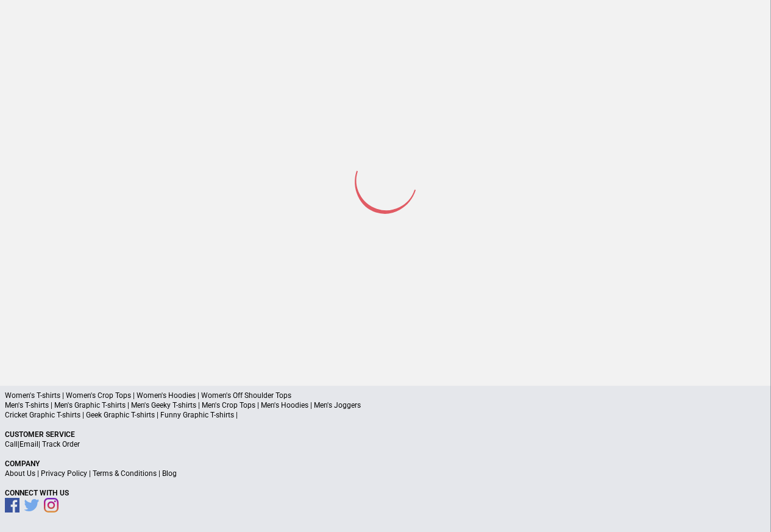 This screenshot has height=532, width=771. Describe the element at coordinates (28, 444) in the screenshot. I see `a: Email` at that location.